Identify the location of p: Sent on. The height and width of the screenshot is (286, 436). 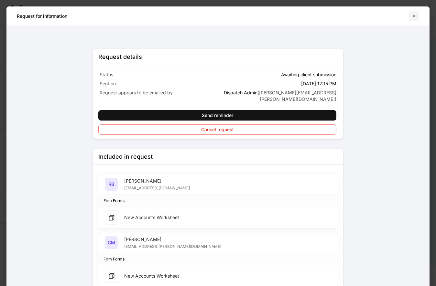
(158, 84).